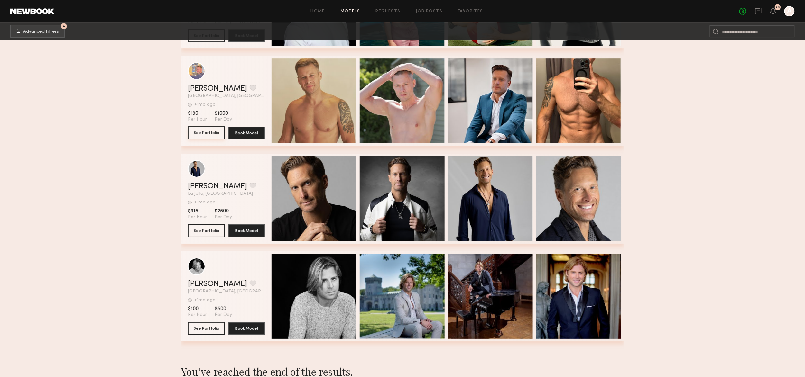 The image size is (805, 377). Describe the element at coordinates (41, 32) in the screenshot. I see `span: Advanced Filters` at that location.